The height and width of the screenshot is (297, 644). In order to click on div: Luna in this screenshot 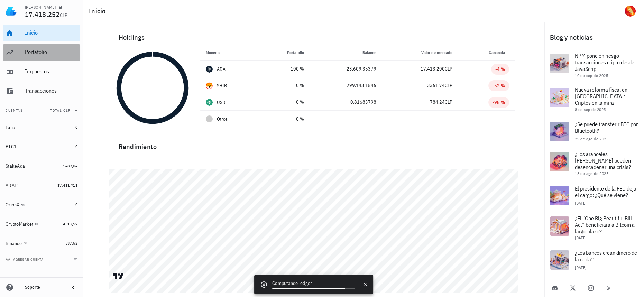, I will do `click(11, 127)`.